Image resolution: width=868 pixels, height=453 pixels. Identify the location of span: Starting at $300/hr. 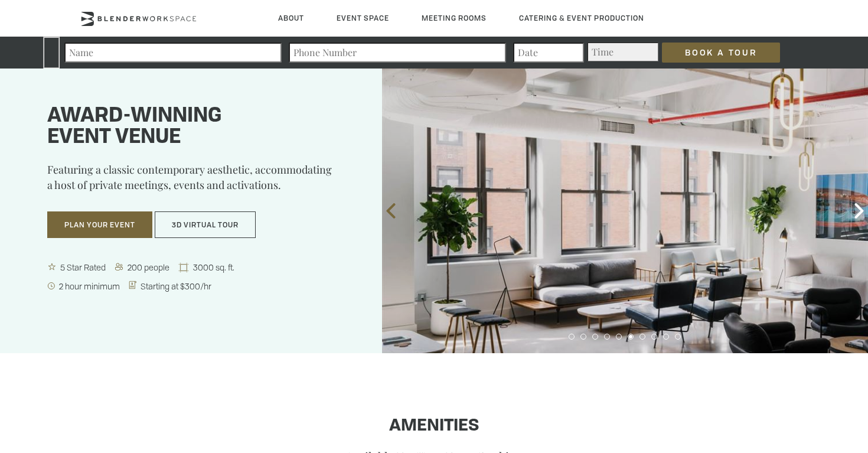
(176, 285).